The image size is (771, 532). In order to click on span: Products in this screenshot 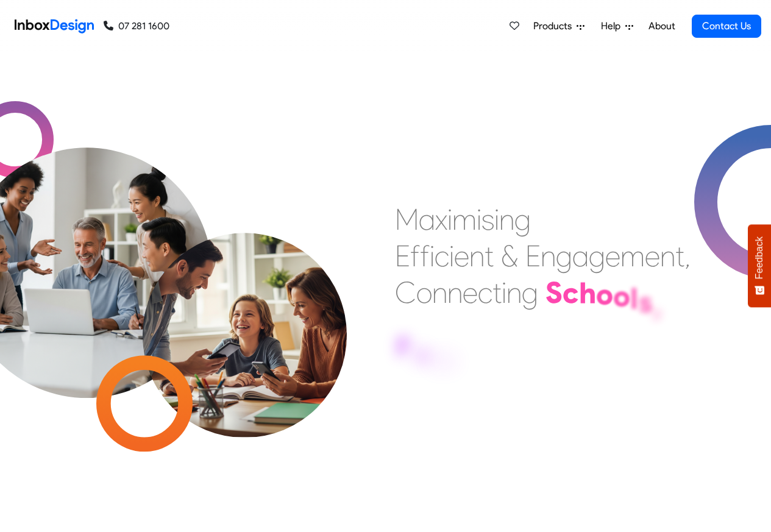, I will do `click(555, 27)`.